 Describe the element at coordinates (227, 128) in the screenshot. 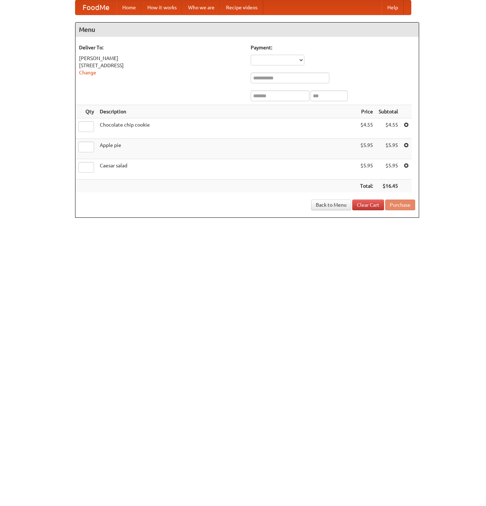

I see `td: Chocolate chip cookie` at that location.